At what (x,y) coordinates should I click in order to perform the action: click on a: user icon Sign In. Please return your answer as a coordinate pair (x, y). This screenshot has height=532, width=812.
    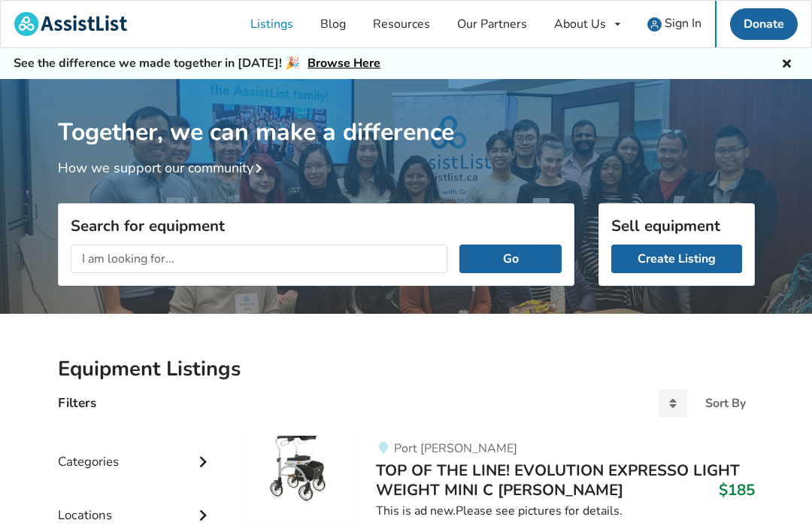
    Looking at the image, I should click on (674, 24).